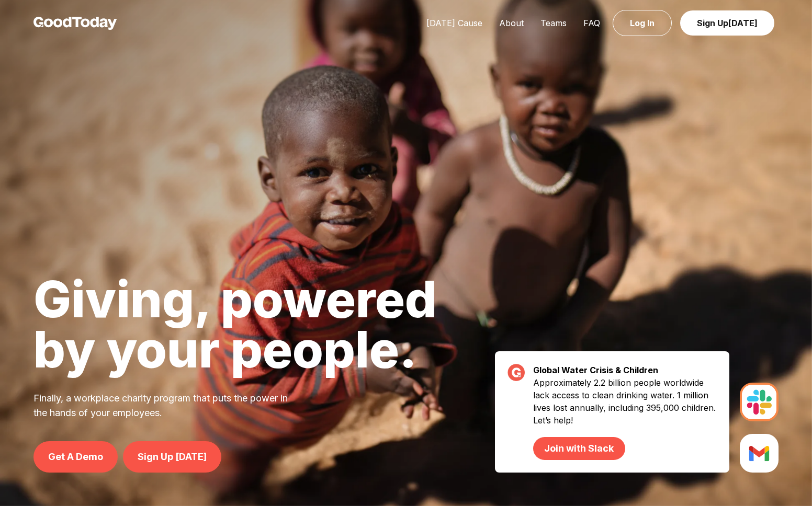 This screenshot has width=812, height=506. I want to click on a: FAQ, so click(592, 23).